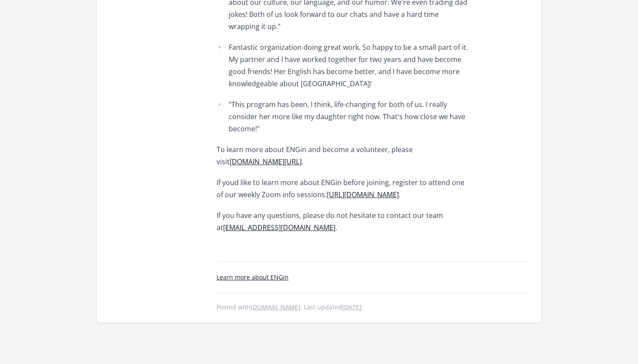 The height and width of the screenshot is (364, 638). Describe the element at coordinates (330, 222) in the screenshot. I see `span: If you have any questions, please do not hesitate to contact our team at` at that location.